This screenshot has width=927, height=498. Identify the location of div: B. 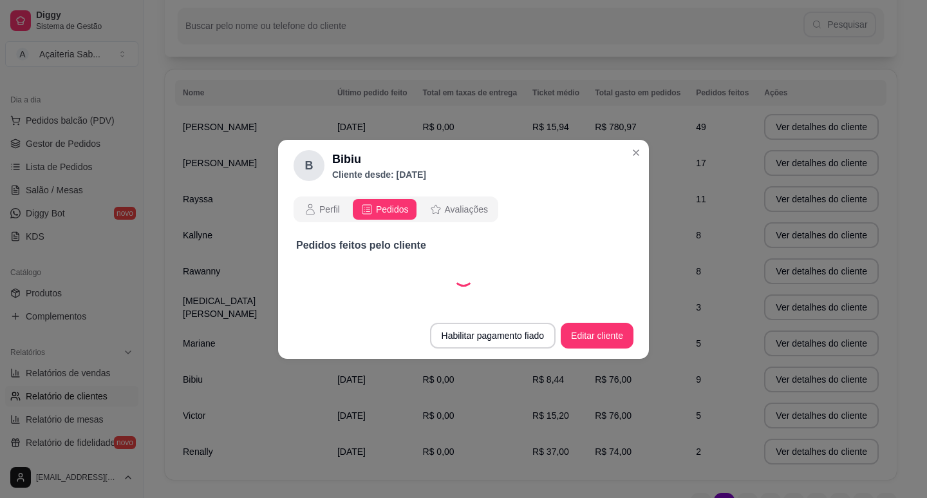
(309, 166).